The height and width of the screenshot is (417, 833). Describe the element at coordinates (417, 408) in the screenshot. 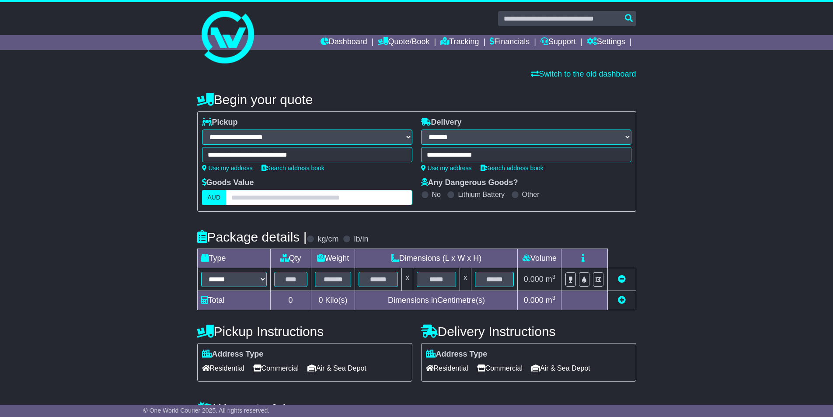

I see `h4: Warranty & Insurance` at that location.